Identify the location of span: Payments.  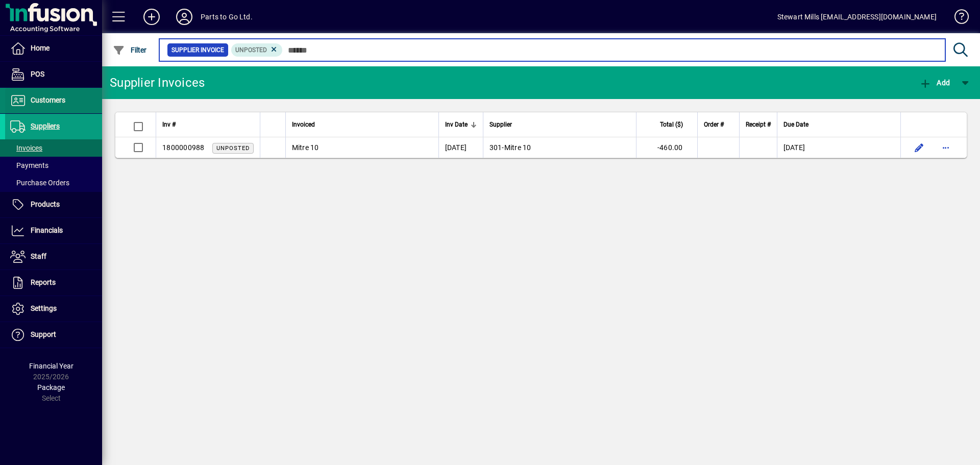
(29, 165).